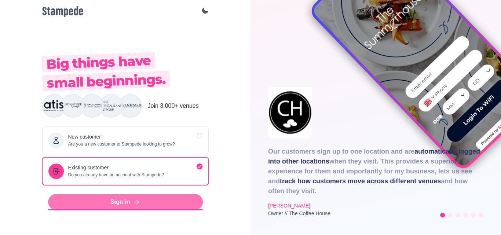 This screenshot has width=501, height=235. I want to click on img: macdonald, so click(92, 106).